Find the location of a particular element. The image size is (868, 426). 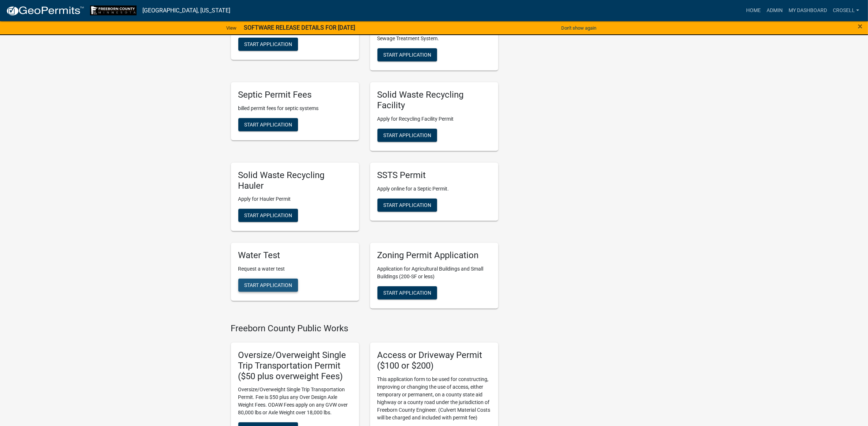

h5: SSTS Permit is located at coordinates (434, 175).